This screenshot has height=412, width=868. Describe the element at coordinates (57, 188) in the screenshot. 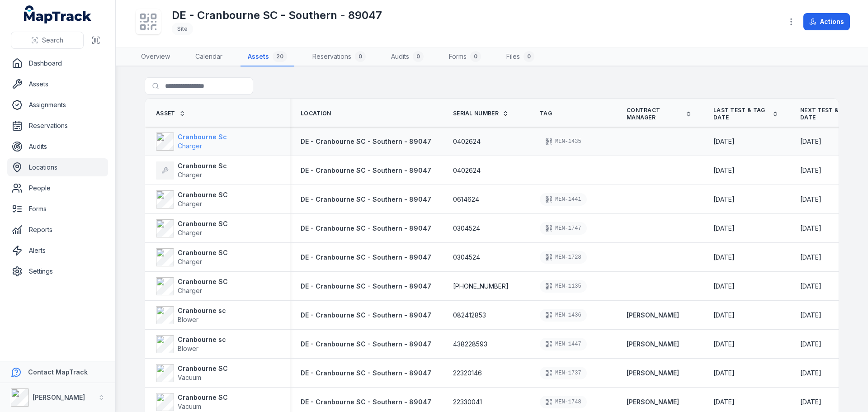

I see `a: People` at that location.